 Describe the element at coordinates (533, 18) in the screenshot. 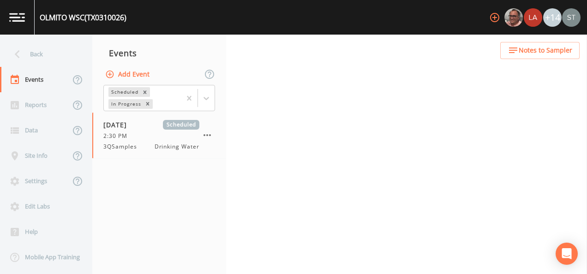

I see `img: cf6e799eed601856facf0d2563d1856d` at that location.